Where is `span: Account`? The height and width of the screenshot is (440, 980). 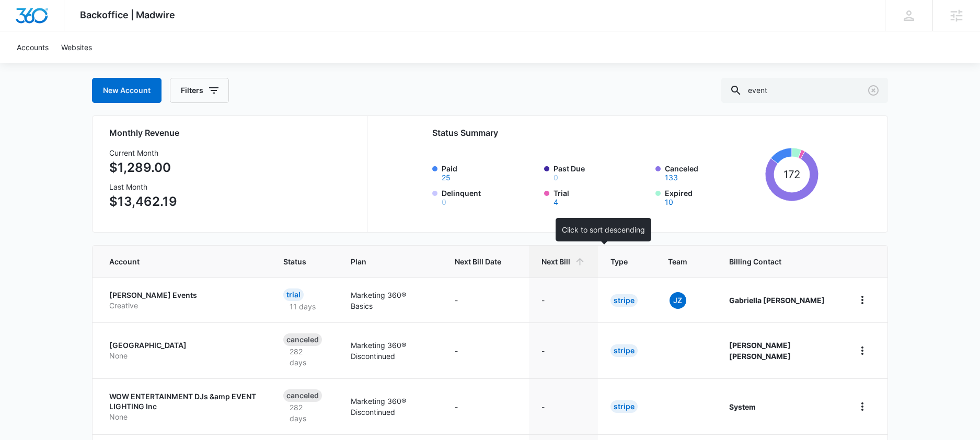
span: Account is located at coordinates (176, 262).